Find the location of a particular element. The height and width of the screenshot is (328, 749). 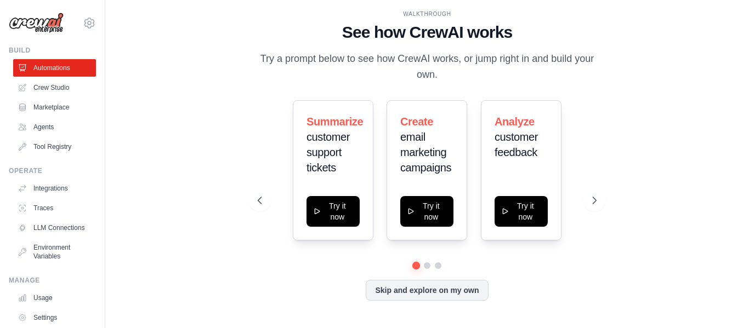

span: Create is located at coordinates (417, 122).